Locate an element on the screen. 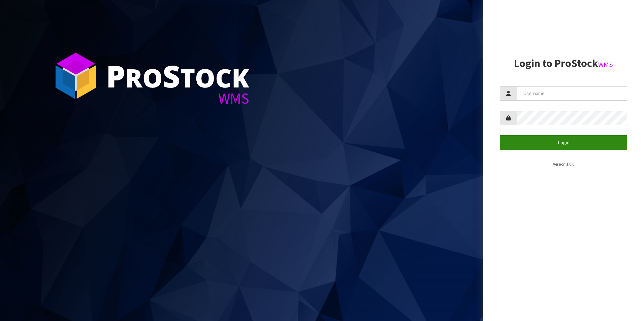  div: WMS is located at coordinates (177, 98).